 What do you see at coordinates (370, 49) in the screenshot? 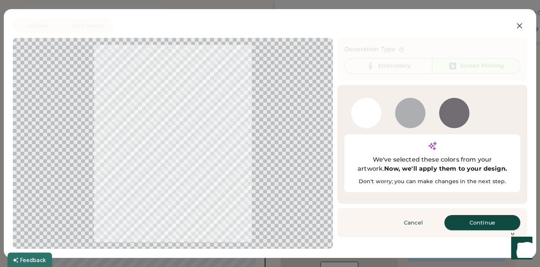
I see `div: Decoration Type` at bounding box center [370, 49].